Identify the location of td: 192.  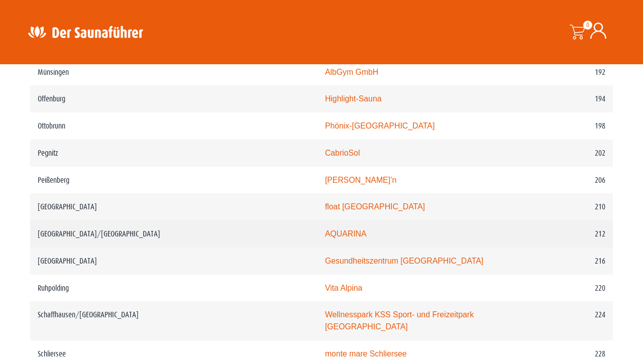
(567, 72).